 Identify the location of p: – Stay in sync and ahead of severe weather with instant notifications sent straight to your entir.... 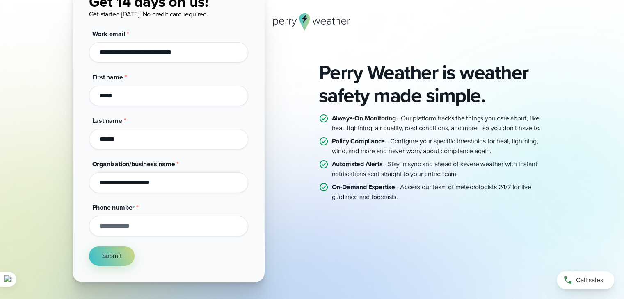
(442, 169).